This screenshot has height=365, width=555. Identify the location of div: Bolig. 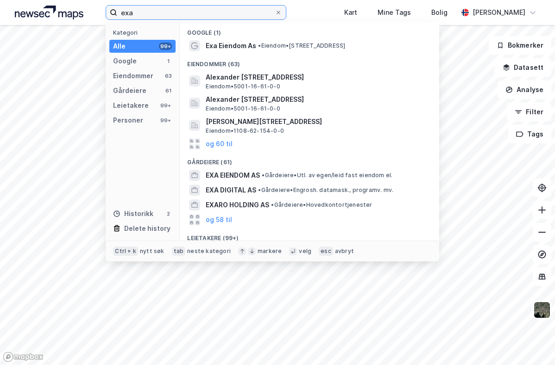
(439, 13).